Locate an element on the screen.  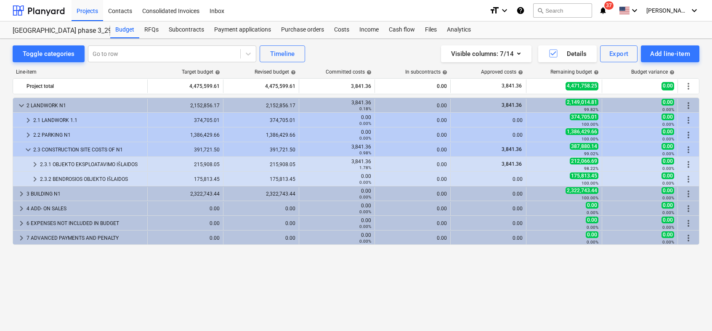
button: Search is located at coordinates (562, 11).